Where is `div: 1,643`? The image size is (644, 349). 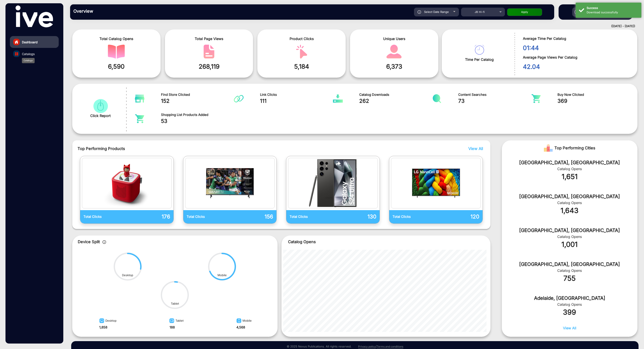 div: 1,643 is located at coordinates (569, 211).